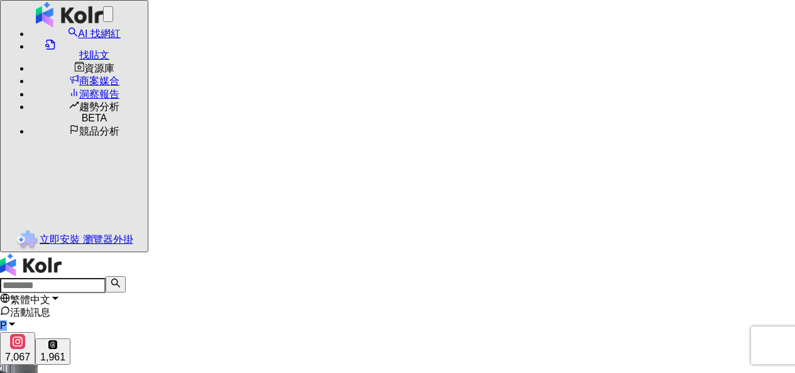  I want to click on span: 洞察報告, so click(99, 94).